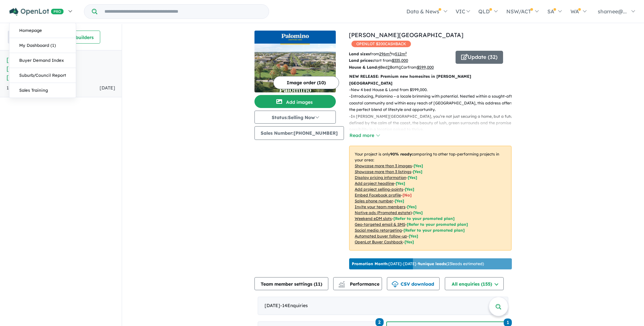  I want to click on b: Land prices, so click(361, 60).